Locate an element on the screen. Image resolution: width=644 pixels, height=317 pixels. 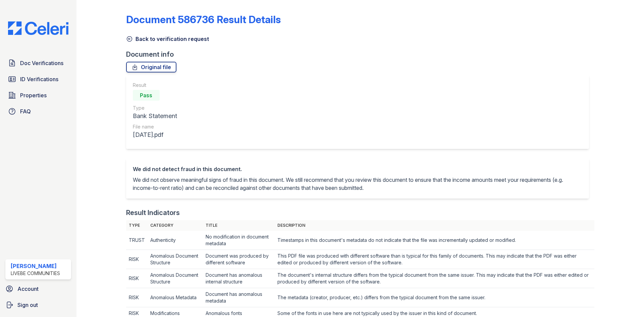
div: LiveBe Communities is located at coordinates (35, 273).